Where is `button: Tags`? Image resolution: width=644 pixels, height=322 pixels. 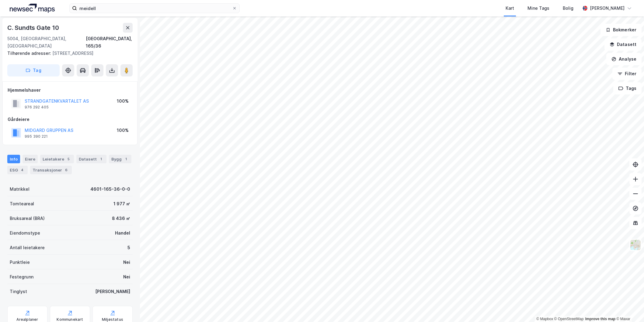
button: Tags is located at coordinates (627, 88).